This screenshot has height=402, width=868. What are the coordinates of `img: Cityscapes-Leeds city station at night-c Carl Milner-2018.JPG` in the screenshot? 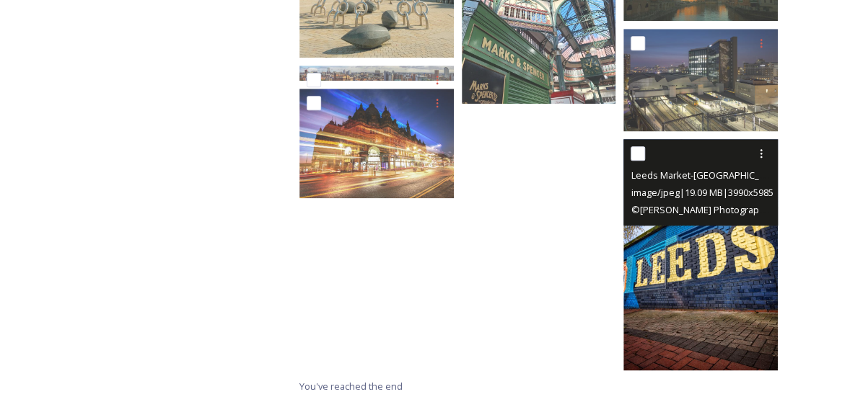 It's located at (700, 80).